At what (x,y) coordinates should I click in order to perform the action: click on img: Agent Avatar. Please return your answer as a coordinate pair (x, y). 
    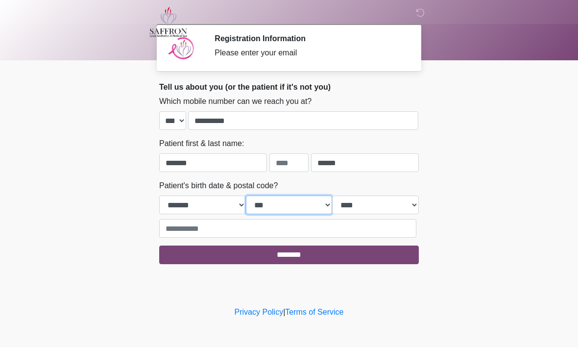
    Looking at the image, I should click on (181, 49).